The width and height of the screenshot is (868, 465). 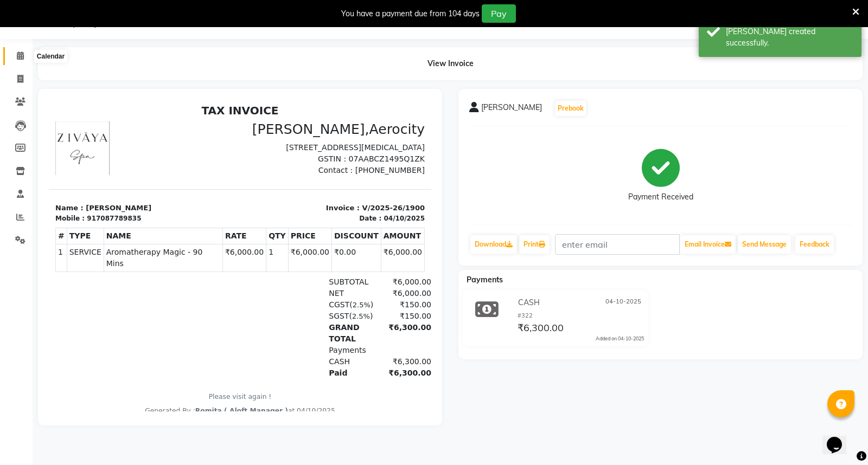 What do you see at coordinates (261, 136) in the screenshot?
I see `th: PRICE` at bounding box center [261, 136].